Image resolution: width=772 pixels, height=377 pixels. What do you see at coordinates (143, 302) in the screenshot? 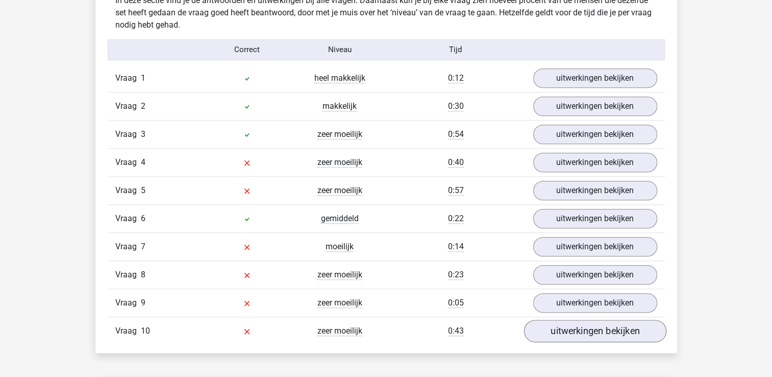
I see `span: 9` at bounding box center [143, 302].